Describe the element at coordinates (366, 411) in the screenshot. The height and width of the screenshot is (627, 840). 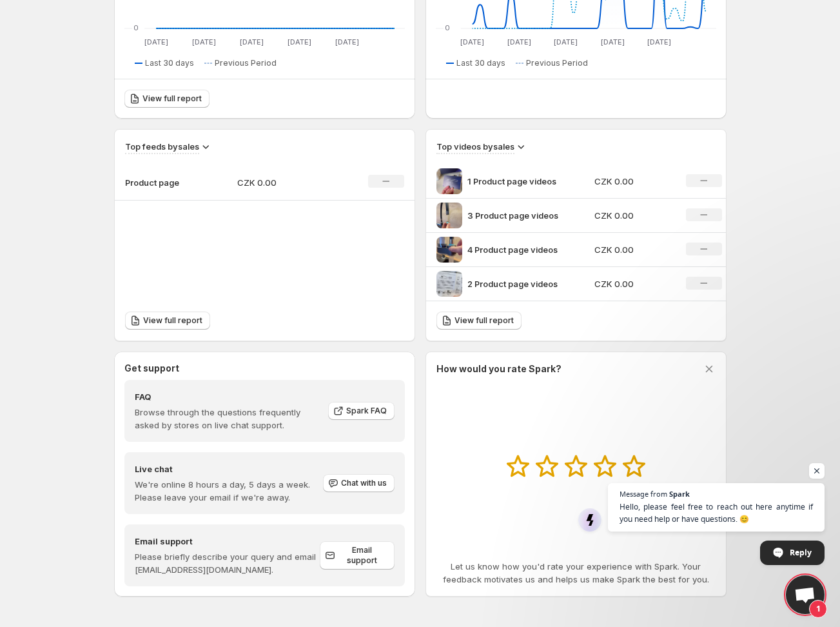
I see `span: Spark FAQ` at that location.